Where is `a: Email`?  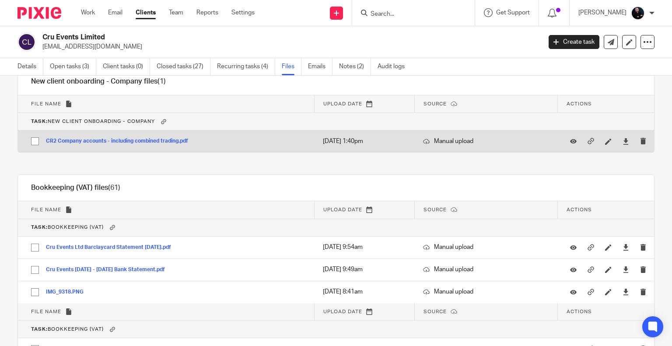
a: Email is located at coordinates (115, 13).